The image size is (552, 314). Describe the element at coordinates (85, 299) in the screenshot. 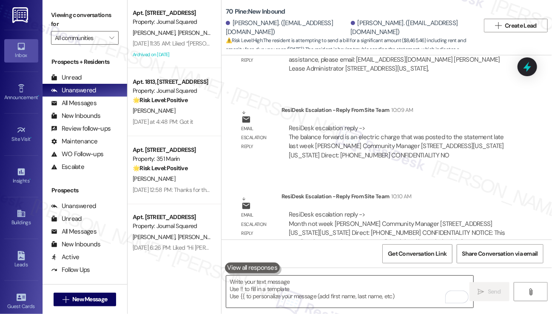

I see `button: New Message` at that location.